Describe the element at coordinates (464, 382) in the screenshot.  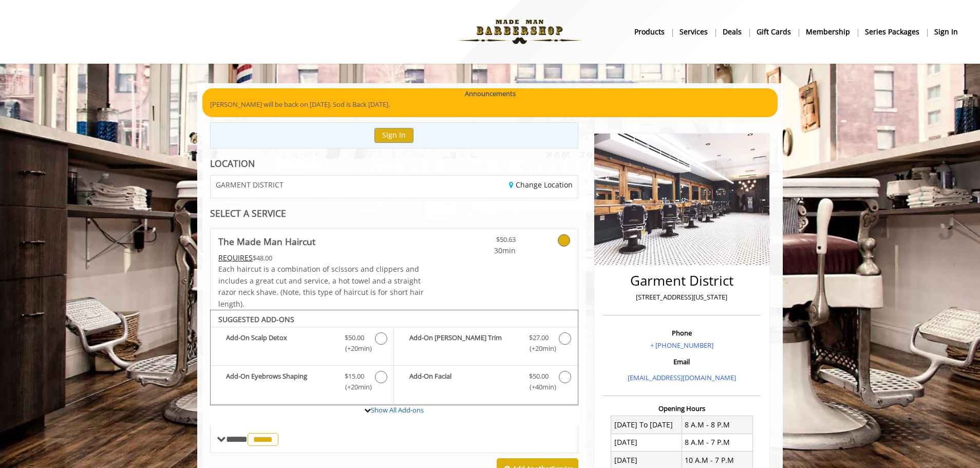
I see `b: Add-On Facial` at that location.